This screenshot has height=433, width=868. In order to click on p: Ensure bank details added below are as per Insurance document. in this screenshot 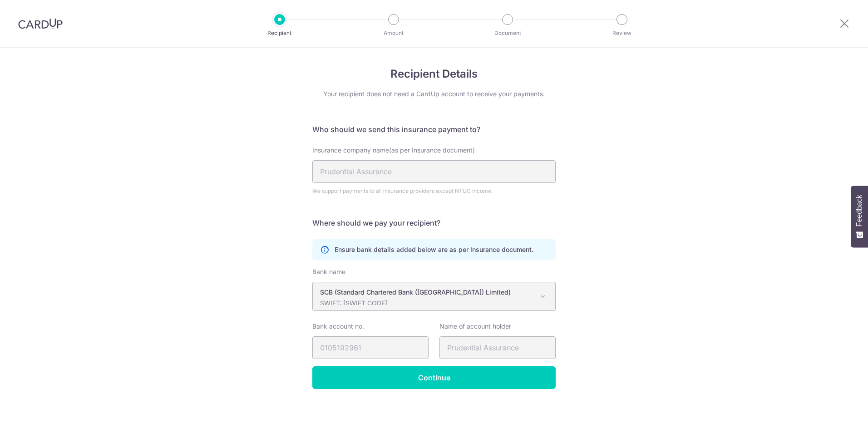, I will do `click(434, 250)`.